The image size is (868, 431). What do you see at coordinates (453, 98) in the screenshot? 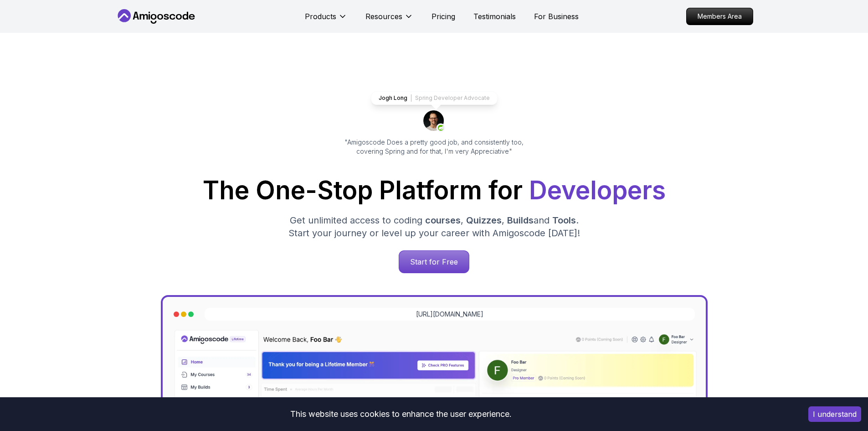
I see `p: Spring Developer Advocate` at bounding box center [453, 98].